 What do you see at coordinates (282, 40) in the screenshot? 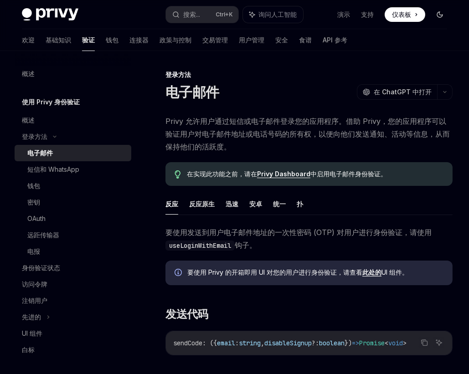
I see `a: 安全` at bounding box center [282, 40].